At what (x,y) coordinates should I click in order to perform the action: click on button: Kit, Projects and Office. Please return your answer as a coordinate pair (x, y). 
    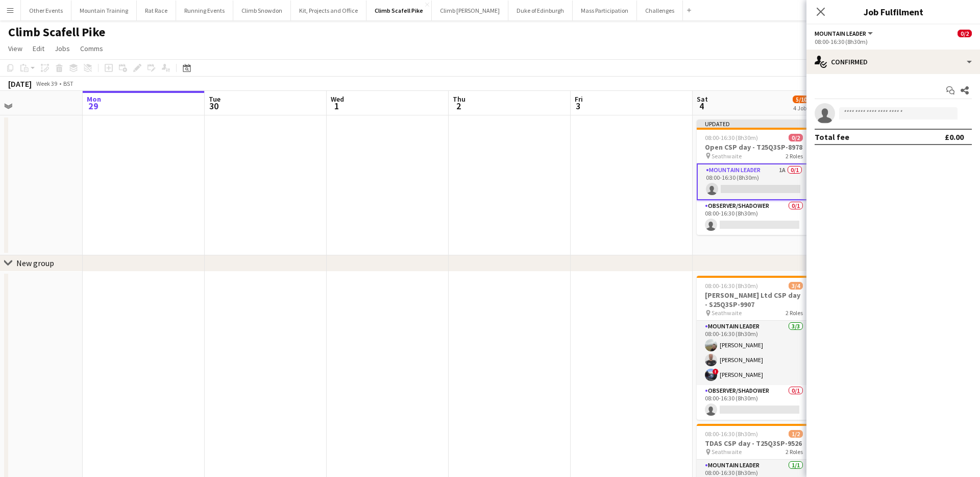
    Looking at the image, I should click on (329, 10).